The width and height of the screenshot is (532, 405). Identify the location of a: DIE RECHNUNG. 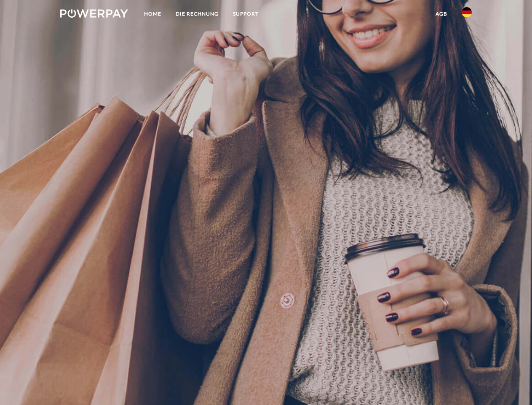
(197, 14).